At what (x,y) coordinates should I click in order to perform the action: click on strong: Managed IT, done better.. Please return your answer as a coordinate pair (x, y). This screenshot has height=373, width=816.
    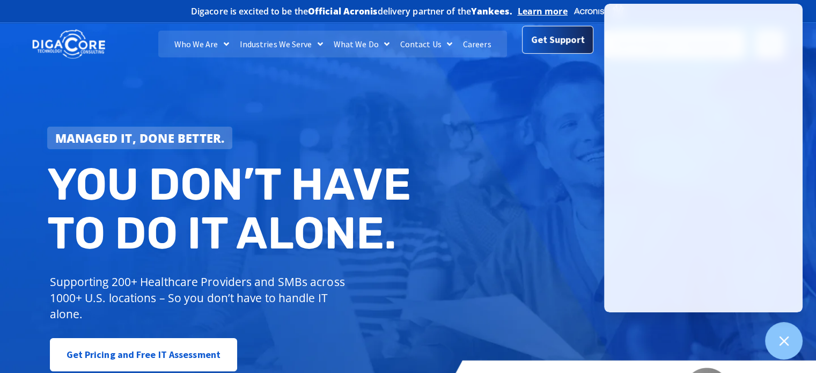
    Looking at the image, I should click on (140, 138).